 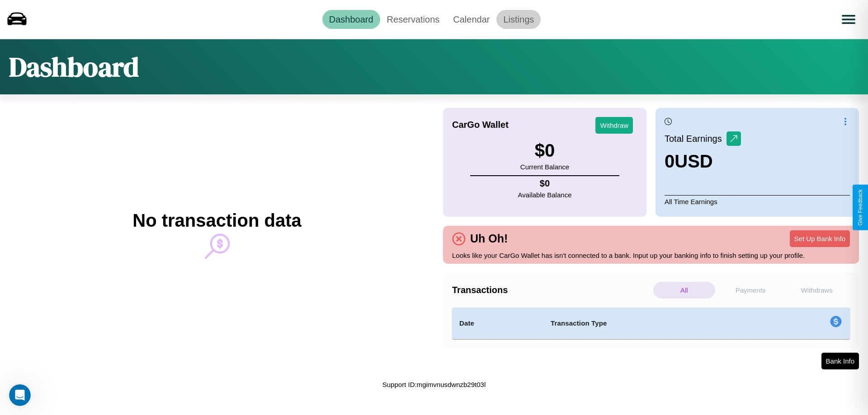 What do you see at coordinates (414, 19) in the screenshot?
I see `a: Reservations` at bounding box center [414, 19].